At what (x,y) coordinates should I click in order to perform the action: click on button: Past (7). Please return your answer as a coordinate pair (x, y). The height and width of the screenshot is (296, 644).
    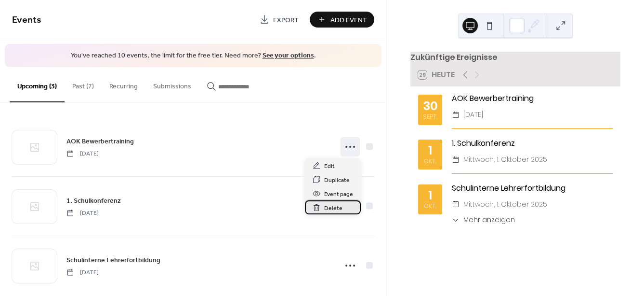
    Looking at the image, I should click on (83, 84).